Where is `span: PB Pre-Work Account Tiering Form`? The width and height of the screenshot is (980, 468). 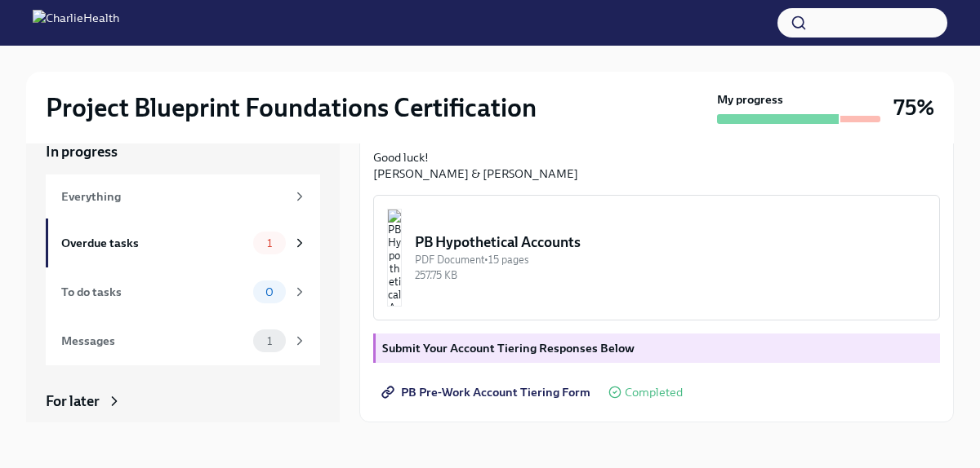
span: PB Pre-Work Account Tiering Form is located at coordinates (488, 392).